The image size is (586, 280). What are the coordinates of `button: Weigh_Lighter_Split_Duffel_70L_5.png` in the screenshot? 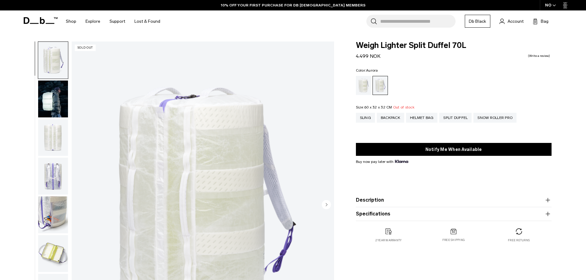 It's located at (53, 254).